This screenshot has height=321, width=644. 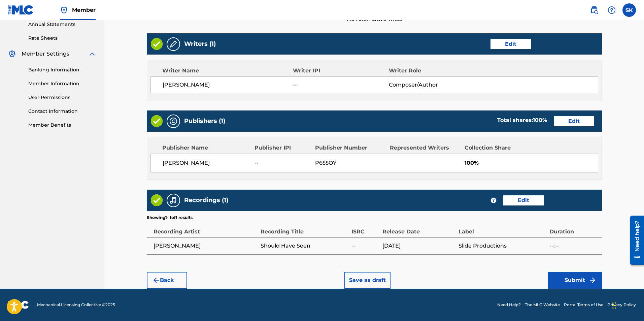 I want to click on a: Public Search, so click(x=594, y=10).